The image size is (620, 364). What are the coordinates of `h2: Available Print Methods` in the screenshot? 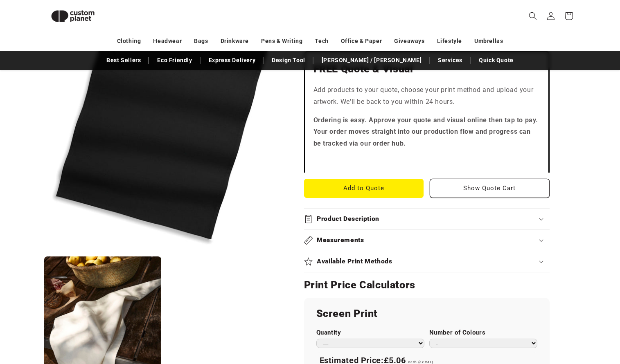 It's located at (355, 261).